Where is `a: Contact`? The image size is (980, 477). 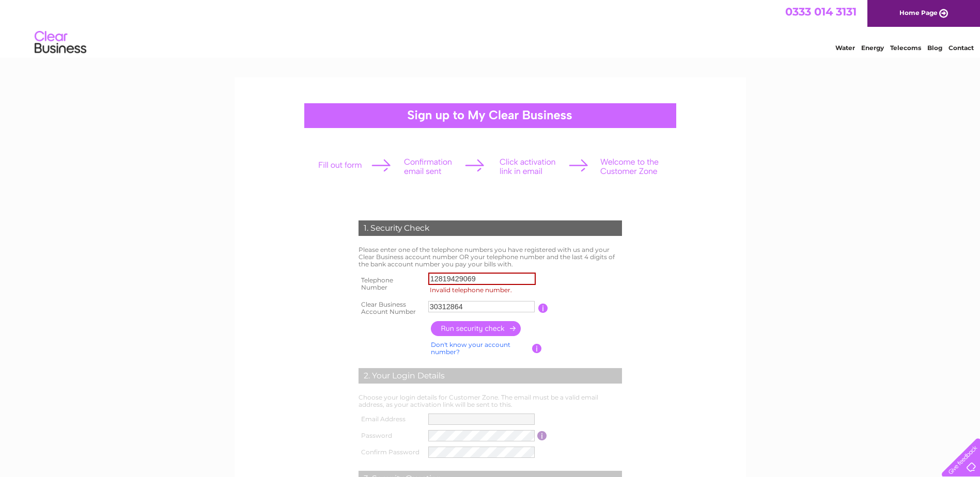 a: Contact is located at coordinates (961, 48).